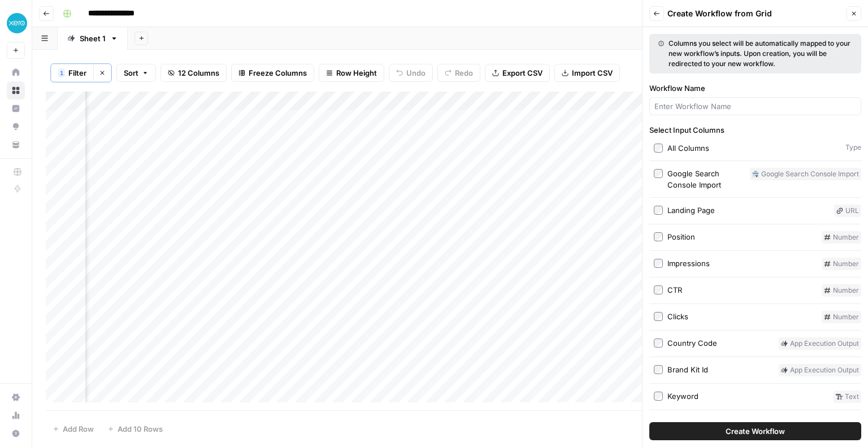 This screenshot has width=868, height=447. What do you see at coordinates (658, 369) in the screenshot?
I see `input: Brand Kit Id` at bounding box center [658, 369].